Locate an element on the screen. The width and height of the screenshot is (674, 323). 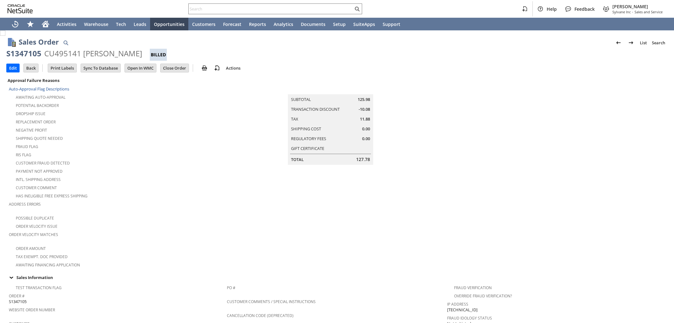
a: Awaiting Financing Application is located at coordinates (48, 264).